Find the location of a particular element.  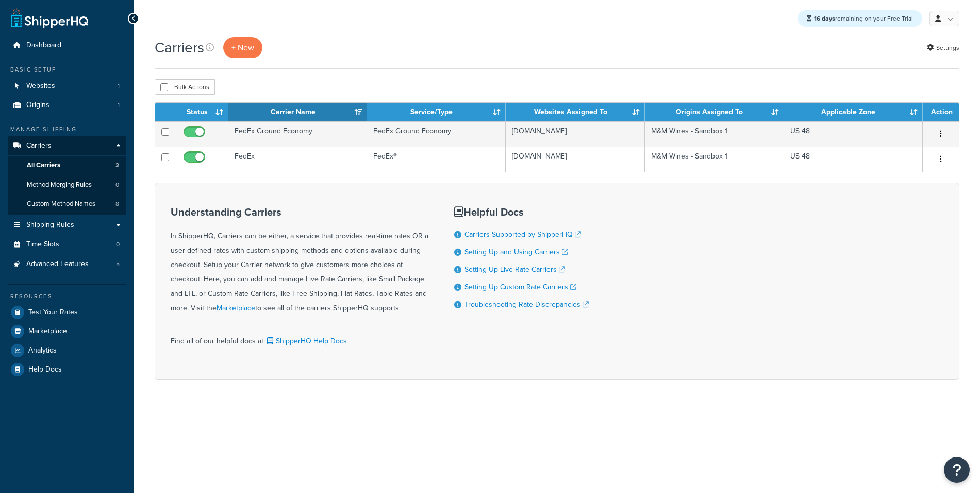

a: Setting Up Custom Rate Carriers is located at coordinates (520, 287).